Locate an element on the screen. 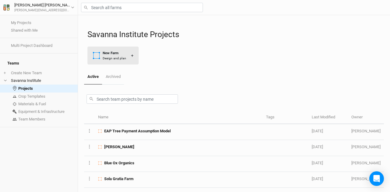  span: Daniel Freund is located at coordinates (119, 147).